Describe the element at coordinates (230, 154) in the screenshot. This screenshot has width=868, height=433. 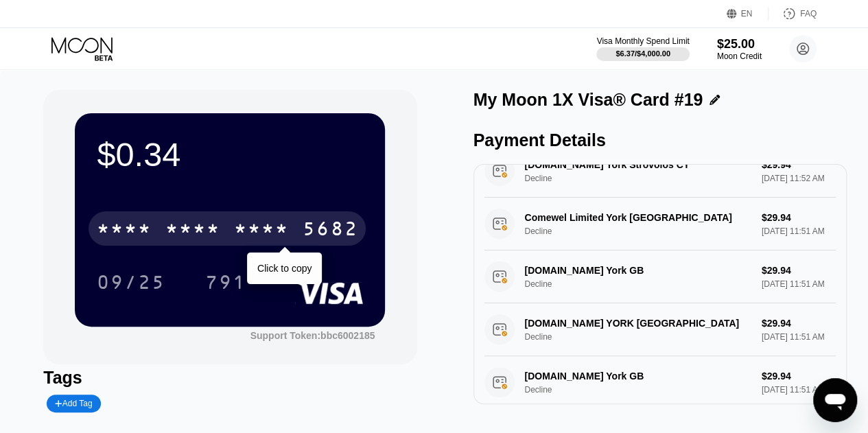
I see `div: $0.34` at that location.